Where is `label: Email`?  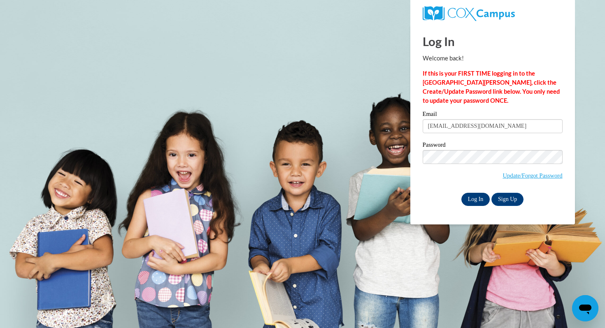 label: Email is located at coordinates (493, 115).